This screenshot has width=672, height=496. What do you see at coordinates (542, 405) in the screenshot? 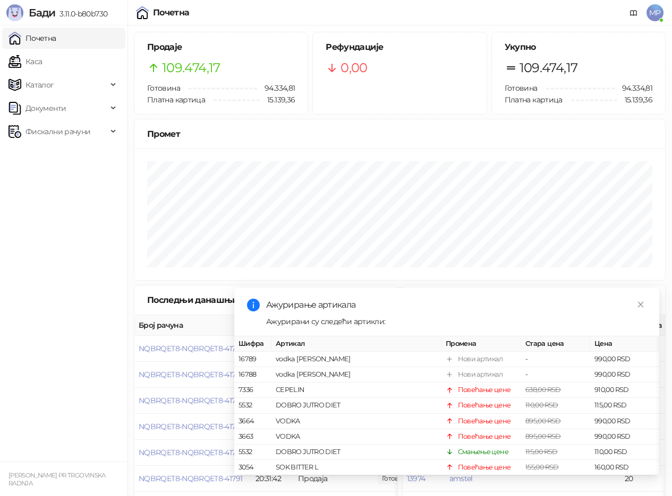
I see `span: 110,00 RSD` at bounding box center [542, 405].